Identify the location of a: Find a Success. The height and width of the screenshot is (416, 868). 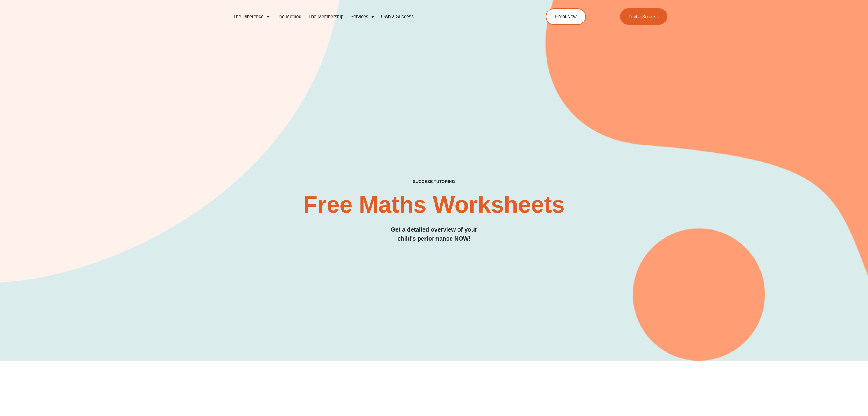
(643, 16).